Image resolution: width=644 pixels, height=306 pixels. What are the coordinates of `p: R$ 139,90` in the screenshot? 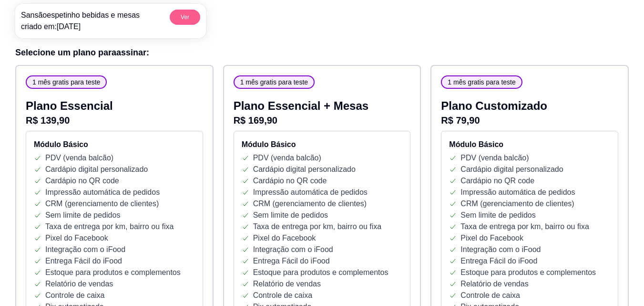 It's located at (115, 120).